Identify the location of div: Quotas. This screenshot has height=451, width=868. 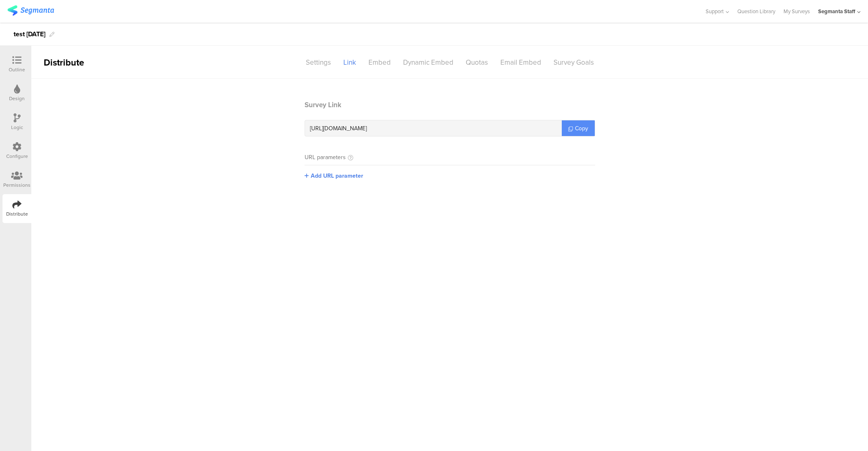
(477, 62).